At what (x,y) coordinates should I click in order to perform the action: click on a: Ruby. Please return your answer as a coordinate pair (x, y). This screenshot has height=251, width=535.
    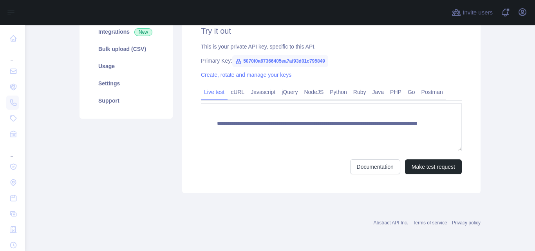
    Looking at the image, I should click on (360, 92).